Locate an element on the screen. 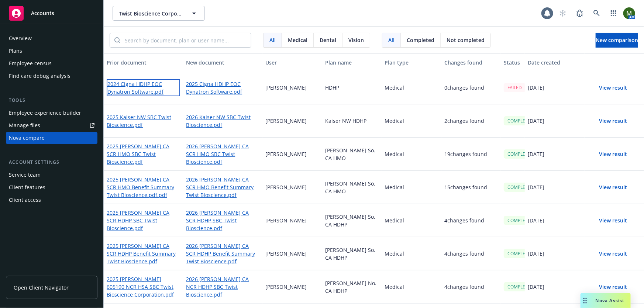  div: Employee census is located at coordinates (30, 64).